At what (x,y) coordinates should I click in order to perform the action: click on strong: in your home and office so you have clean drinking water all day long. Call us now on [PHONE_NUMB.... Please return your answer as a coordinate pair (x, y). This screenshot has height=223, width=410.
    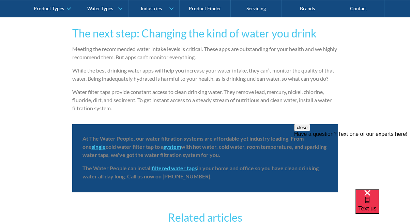
    Looking at the image, I should click on (200, 172).